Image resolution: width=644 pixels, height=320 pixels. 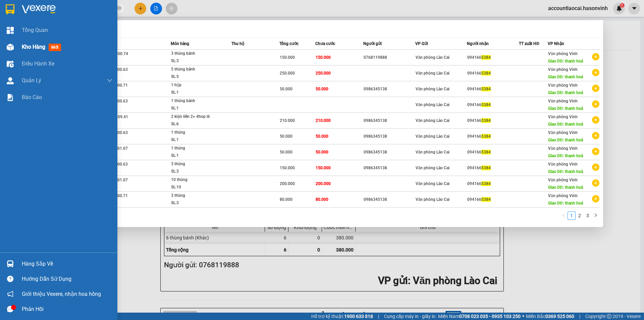 I want to click on img: logo-vxr, so click(x=10, y=9).